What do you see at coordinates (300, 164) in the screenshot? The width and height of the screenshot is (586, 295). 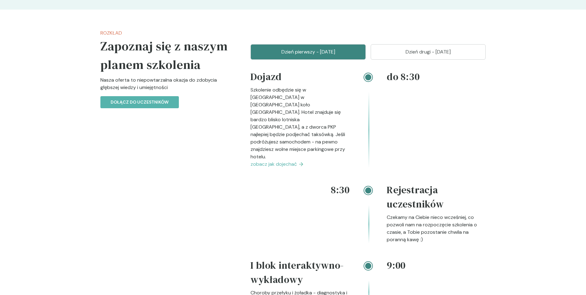 I see `a: zobacz jak dojechać` at bounding box center [300, 164].